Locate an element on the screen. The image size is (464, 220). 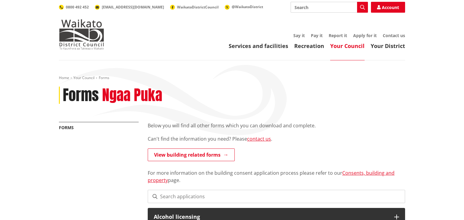
a: Contact us is located at coordinates (394, 35).